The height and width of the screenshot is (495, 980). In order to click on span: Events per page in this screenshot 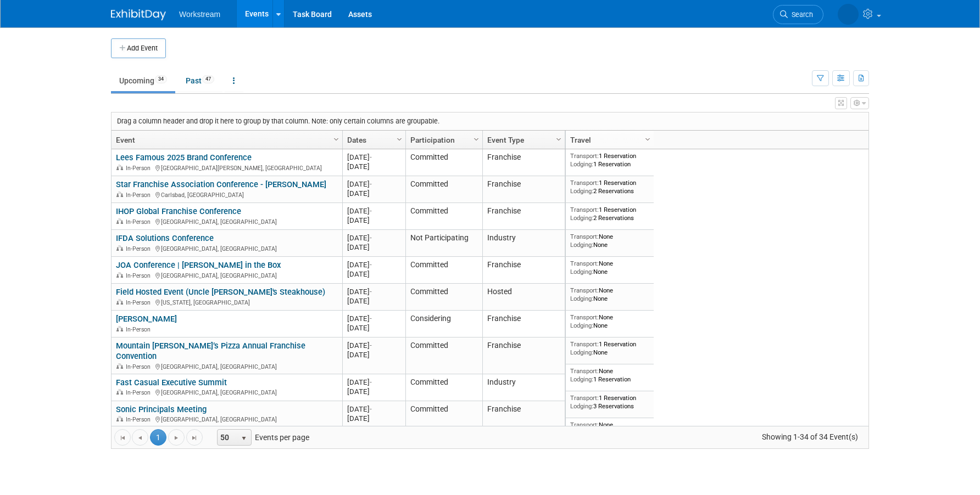, I will do `click(261, 437)`.